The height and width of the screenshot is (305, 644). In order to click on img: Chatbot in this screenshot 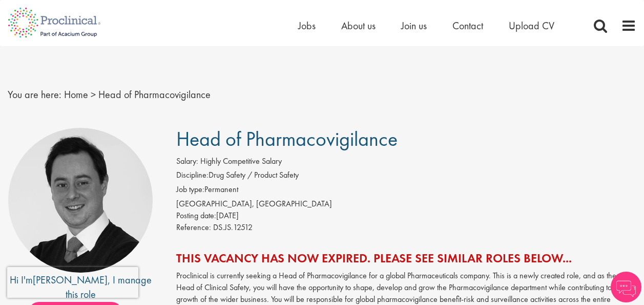, I will do `click(626, 287)`.